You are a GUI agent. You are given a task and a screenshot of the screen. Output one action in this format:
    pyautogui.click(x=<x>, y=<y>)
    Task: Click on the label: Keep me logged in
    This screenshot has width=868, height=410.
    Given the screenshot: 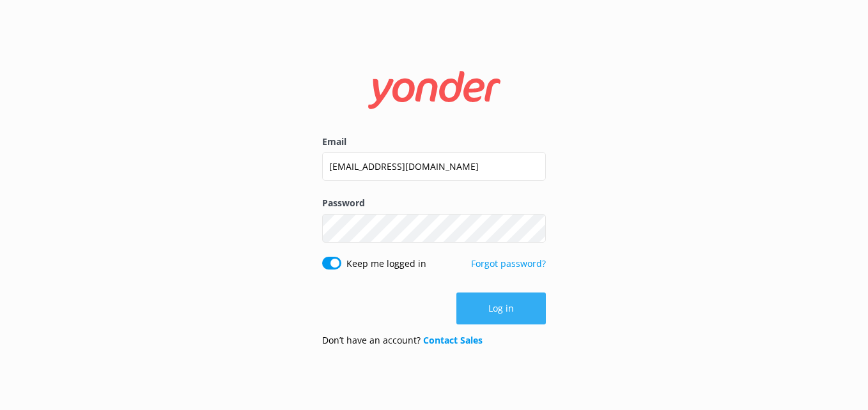 What is the action you would take?
    pyautogui.click(x=386, y=263)
    